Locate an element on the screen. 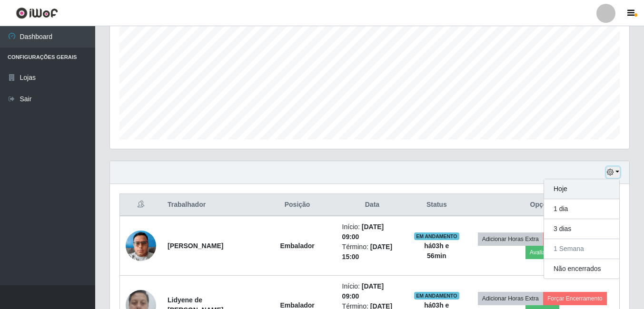 The height and width of the screenshot is (309, 644). li: Término: is located at coordinates (372, 252).